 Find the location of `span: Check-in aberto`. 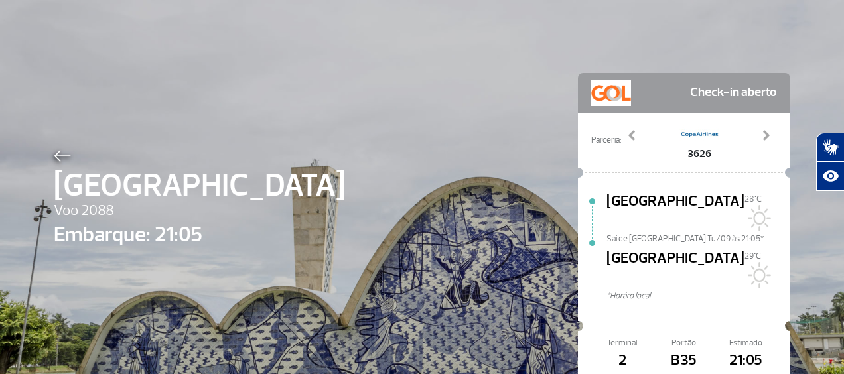

span: Check-in aberto is located at coordinates (734, 93).